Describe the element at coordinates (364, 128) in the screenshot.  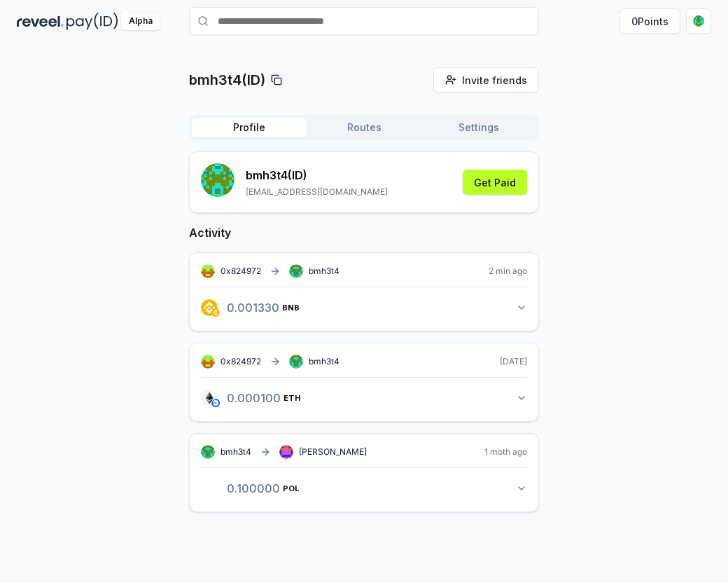
I see `button: Routes` at that location.